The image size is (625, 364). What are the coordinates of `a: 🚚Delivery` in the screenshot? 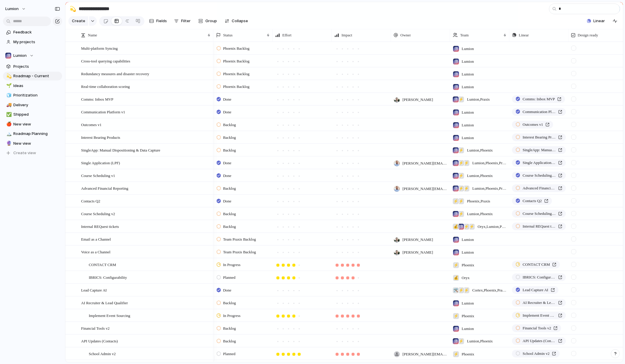 It's located at (33, 105).